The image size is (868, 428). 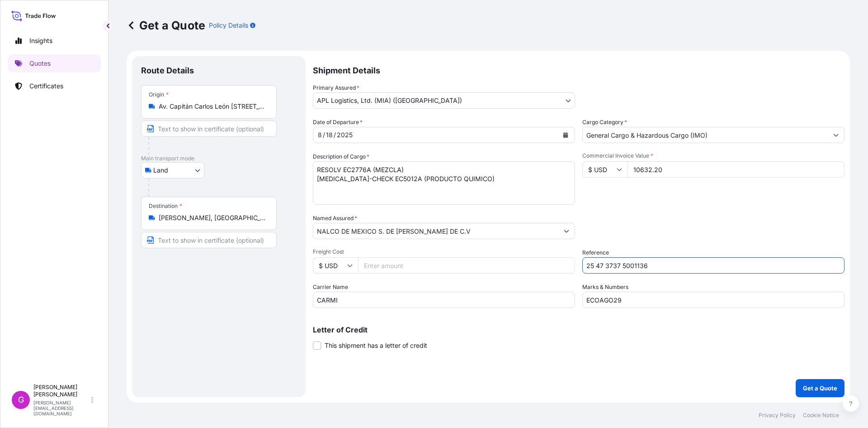 What do you see at coordinates (319, 135) in the screenshot?
I see `div: month,` at bounding box center [319, 135].